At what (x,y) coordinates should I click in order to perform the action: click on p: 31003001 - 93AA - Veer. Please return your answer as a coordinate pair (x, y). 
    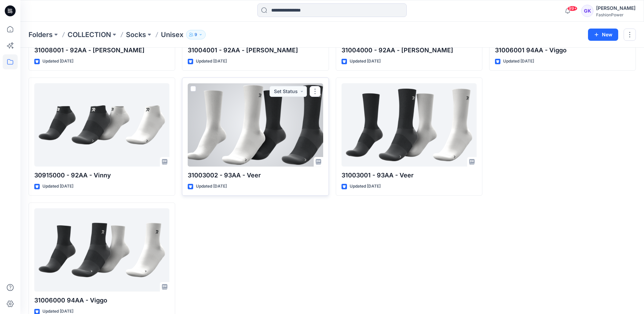
    Looking at the image, I should click on (409, 175).